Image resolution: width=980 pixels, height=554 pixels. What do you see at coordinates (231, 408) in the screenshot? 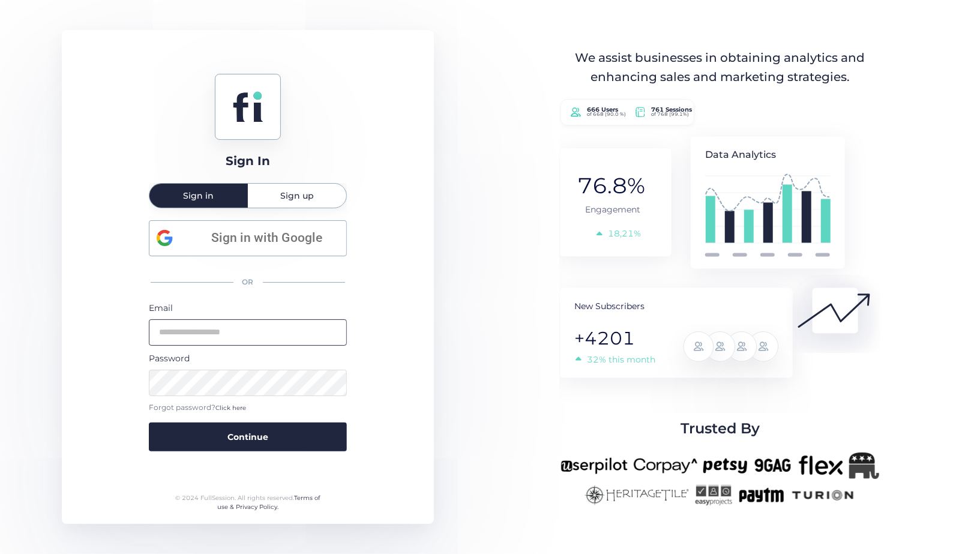
I see `span: Click here` at bounding box center [231, 408].